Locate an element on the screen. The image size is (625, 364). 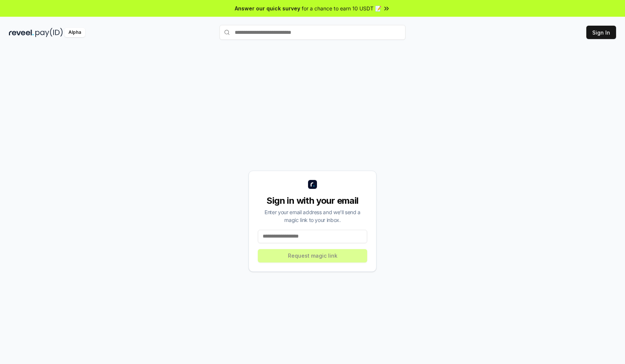
div: Enter your email address and we’ll send a magic link to your inbox. is located at coordinates (312, 216).